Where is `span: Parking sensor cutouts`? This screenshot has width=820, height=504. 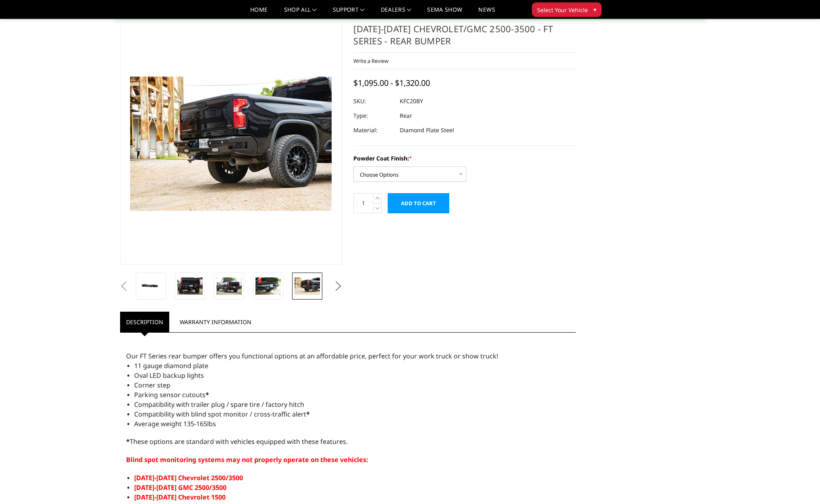
span: Parking sensor cutouts is located at coordinates (172, 394).